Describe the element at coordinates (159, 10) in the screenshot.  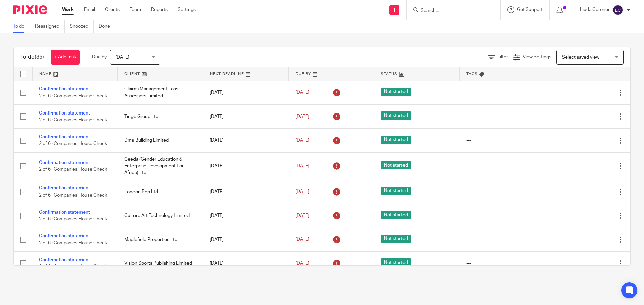
I see `a: Reports` at that location.